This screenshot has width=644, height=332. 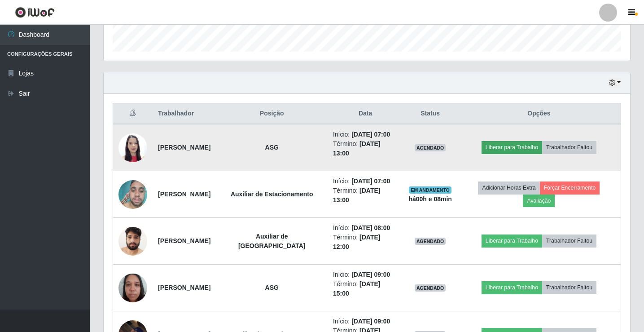 What do you see at coordinates (133, 241) in the screenshot?
I see `img: 1753109015697.jpeg` at bounding box center [133, 241].